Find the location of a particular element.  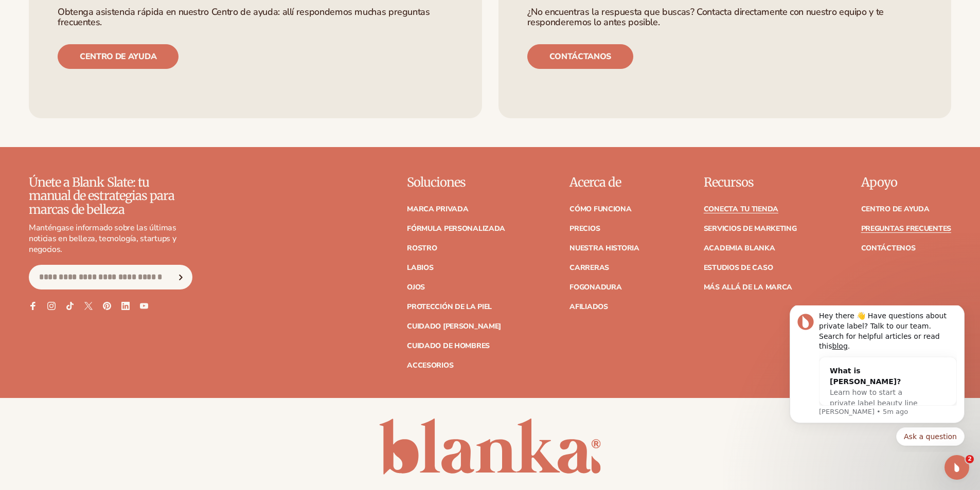

font: Rostro is located at coordinates (421, 248).